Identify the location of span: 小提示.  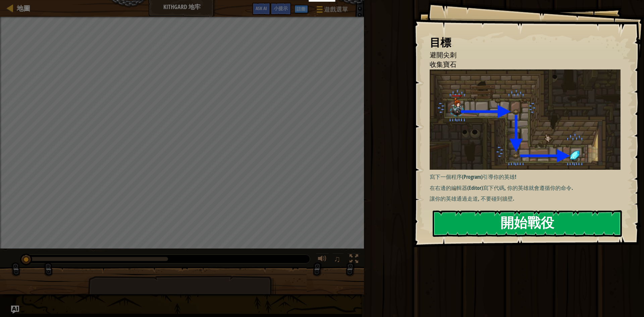
(281, 8).